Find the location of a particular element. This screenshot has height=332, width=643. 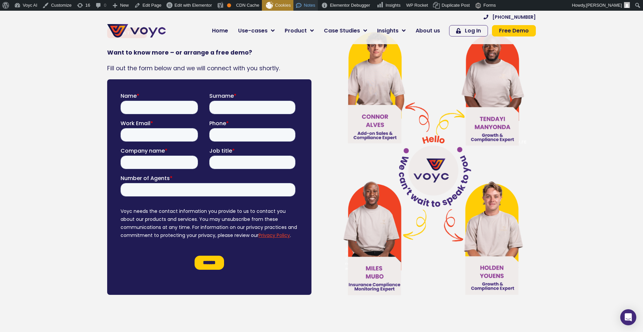

a: About us is located at coordinates (428, 31).